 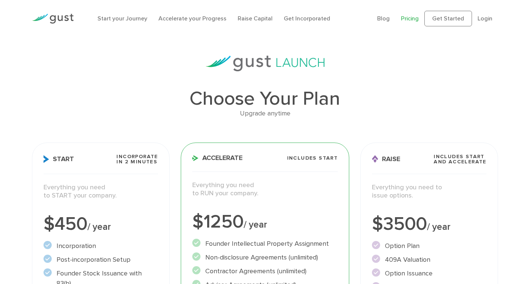 I want to click on span: Start, so click(x=59, y=159).